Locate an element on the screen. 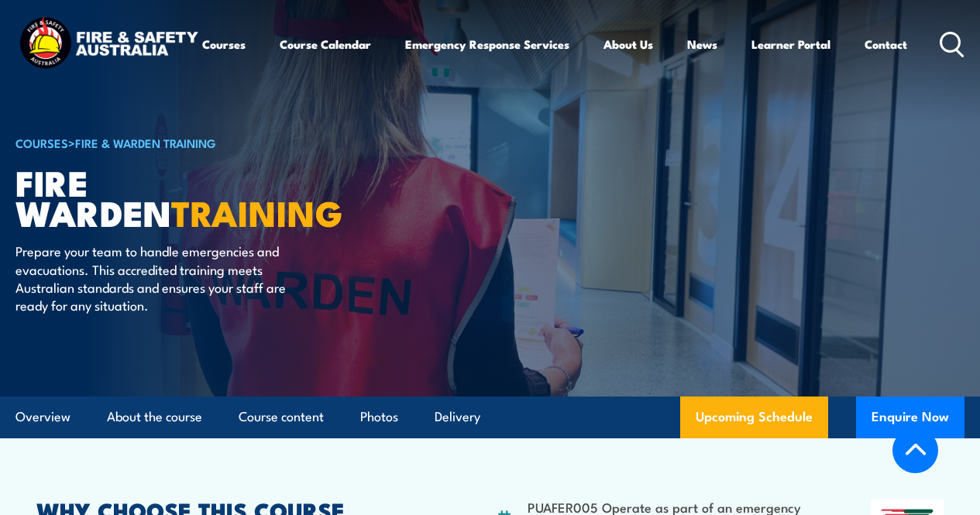  a: Upcoming Schedule is located at coordinates (754, 417).